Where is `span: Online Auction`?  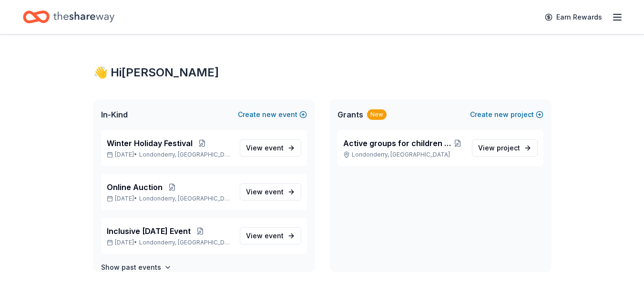 span: Online Auction is located at coordinates (135, 187).